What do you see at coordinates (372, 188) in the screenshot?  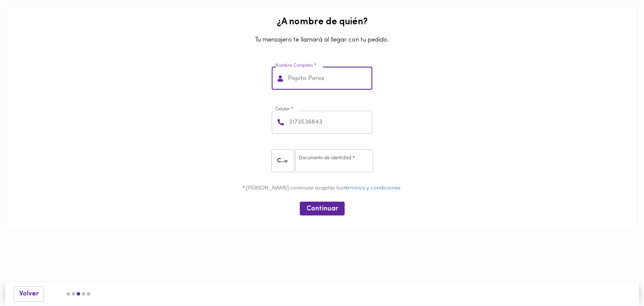 I see `a: términos y condiciones` at bounding box center [372, 188].